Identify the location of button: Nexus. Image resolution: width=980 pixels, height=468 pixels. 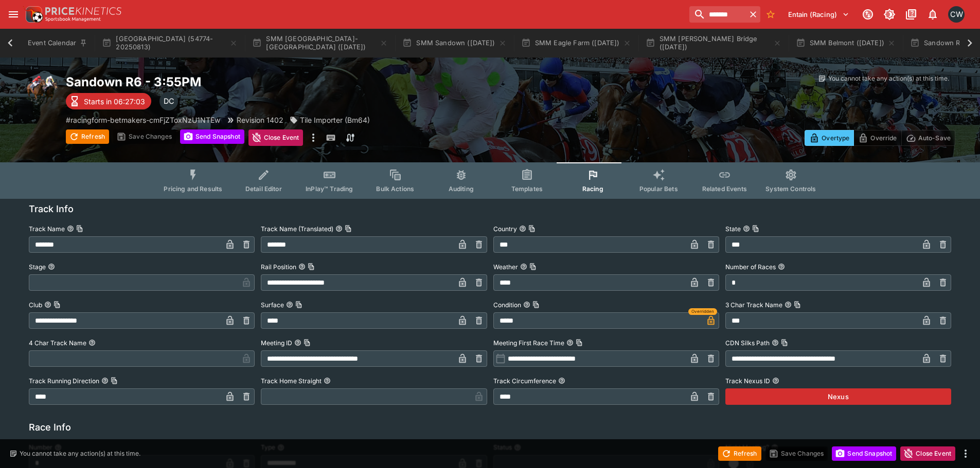
(838, 397).